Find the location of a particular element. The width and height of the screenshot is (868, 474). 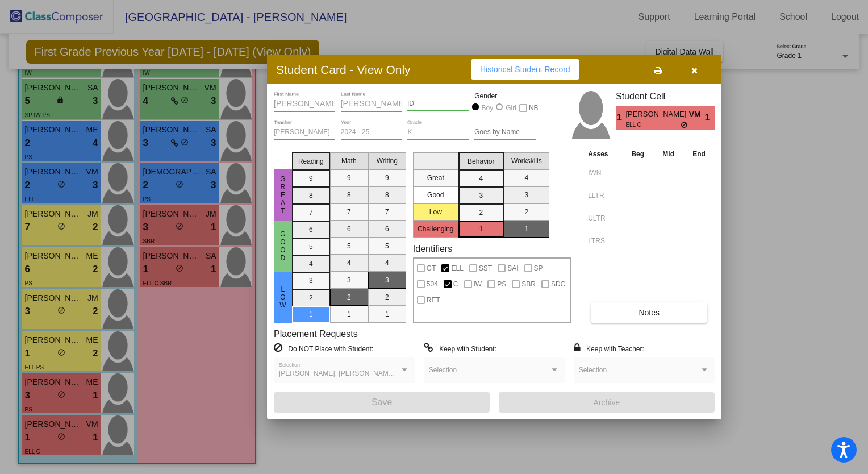

span: SBR is located at coordinates (528, 284).